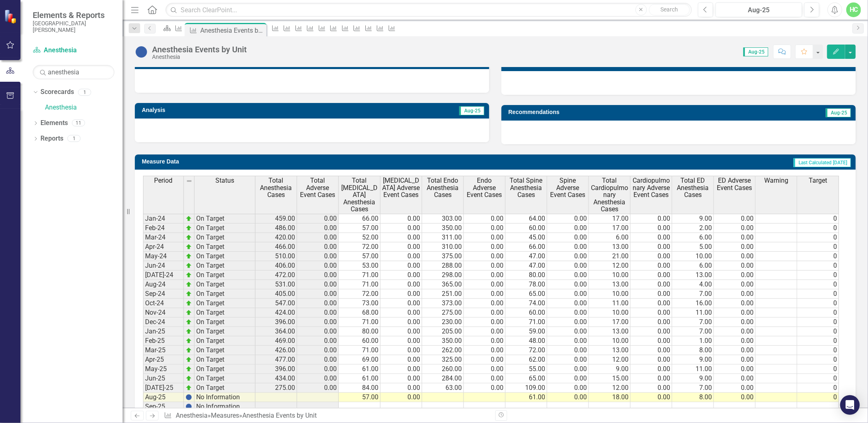 Image resolution: width=868 pixels, height=423 pixels. Describe the element at coordinates (360, 331) in the screenshot. I see `td: 80.00` at that location.